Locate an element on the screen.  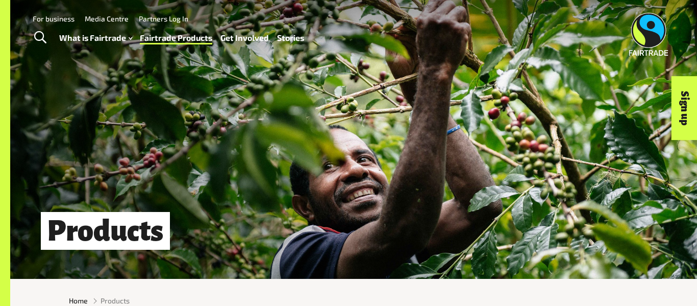
a: Media Centre is located at coordinates (107, 18).